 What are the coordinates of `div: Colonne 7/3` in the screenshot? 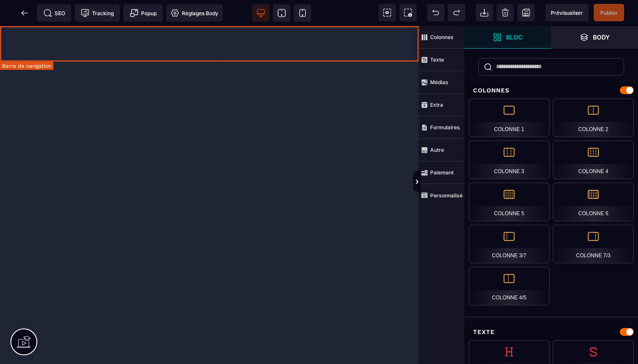 It's located at (593, 243).